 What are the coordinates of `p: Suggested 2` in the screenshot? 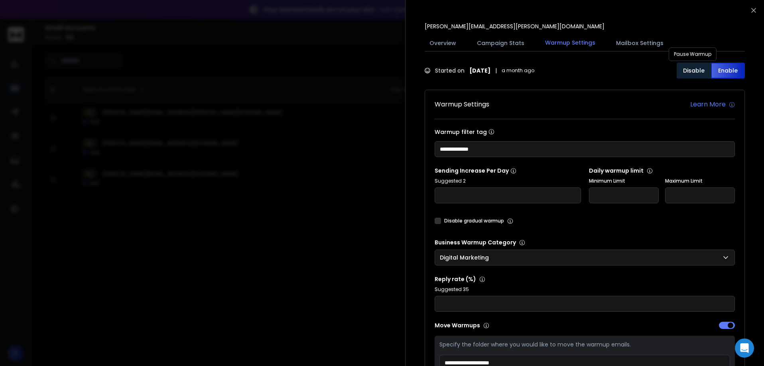 It's located at (508, 181).